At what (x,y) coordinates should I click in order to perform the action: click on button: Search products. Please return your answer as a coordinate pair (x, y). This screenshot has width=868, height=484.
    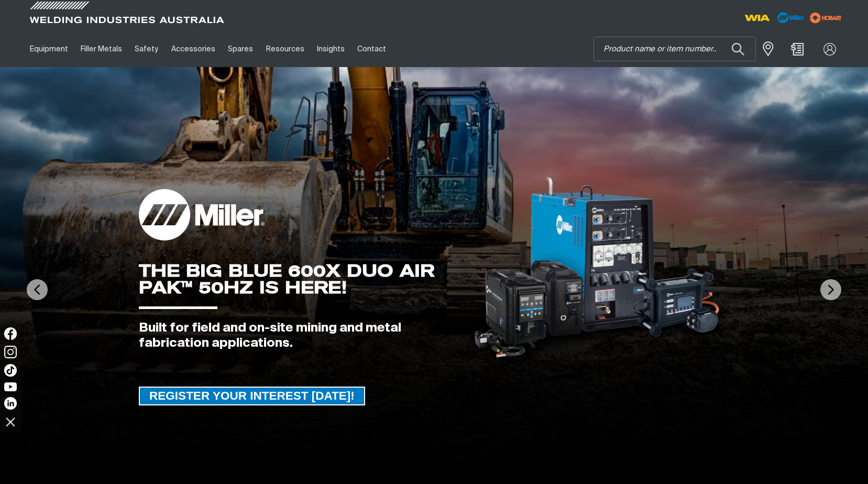
    Looking at the image, I should click on (738, 49).